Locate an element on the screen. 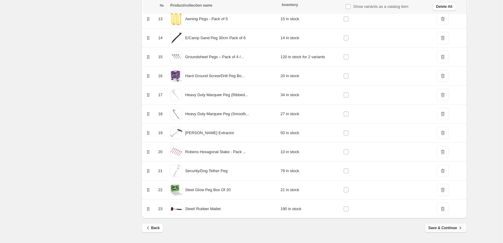 This screenshot has height=243, width=503. img: dog_anchor.png is located at coordinates (176, 171).